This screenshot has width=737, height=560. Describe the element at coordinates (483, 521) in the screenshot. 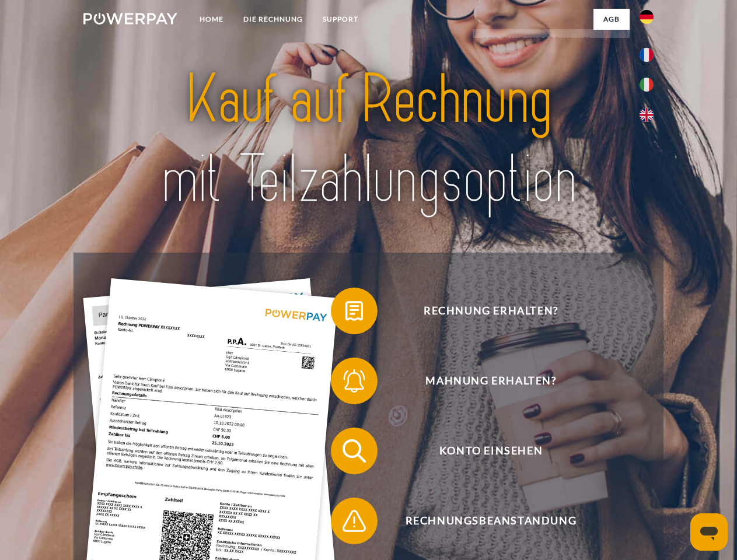

I see `button: Rechnungsbeanstandung` at that location.